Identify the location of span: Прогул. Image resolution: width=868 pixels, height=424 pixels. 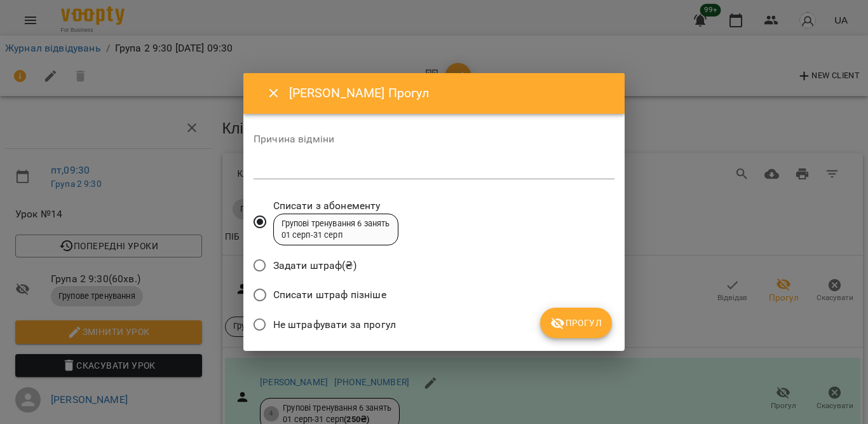
(576, 322).